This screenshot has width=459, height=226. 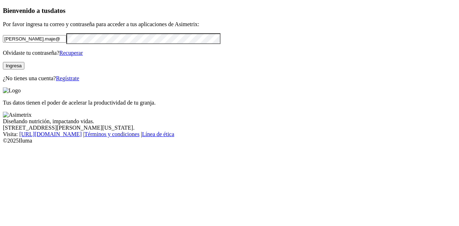 I want to click on div: © 2025 Iluma, so click(x=230, y=141).